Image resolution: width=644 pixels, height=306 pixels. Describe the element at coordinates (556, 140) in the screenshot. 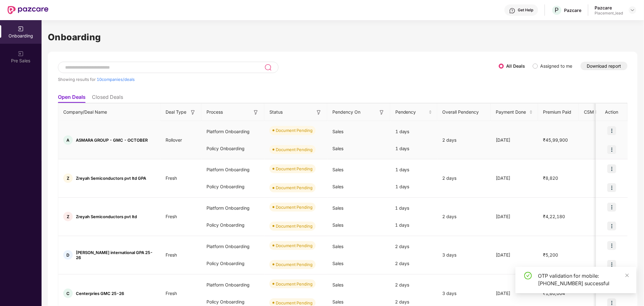

I see `span: ₹45,99,900` at that location.